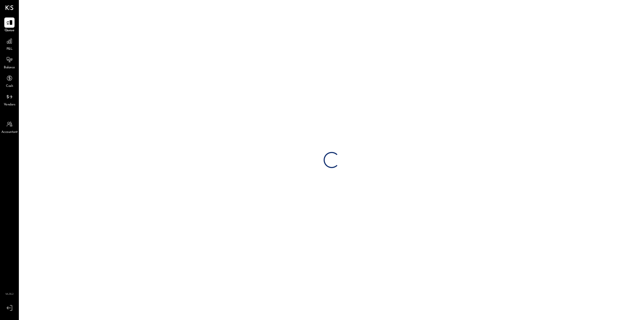 The width and height of the screenshot is (644, 320). What do you see at coordinates (10, 132) in the screenshot?
I see `span: Accountant` at bounding box center [10, 132].